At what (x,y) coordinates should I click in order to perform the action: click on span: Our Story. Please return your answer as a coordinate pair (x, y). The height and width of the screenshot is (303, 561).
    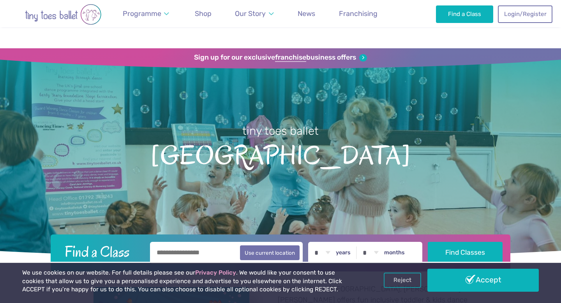
    Looking at the image, I should click on (250, 13).